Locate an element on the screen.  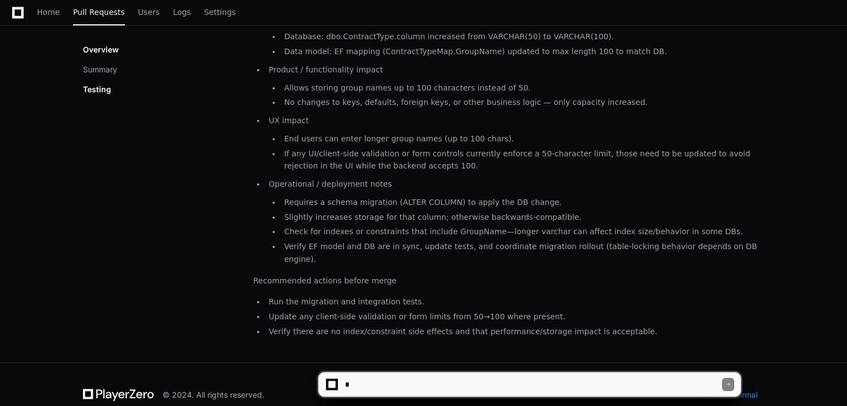
li: Data model: EF mapping (ContractTypeMap.GroupName) updated to max length 100 to match DB. is located at coordinates (522, 51).